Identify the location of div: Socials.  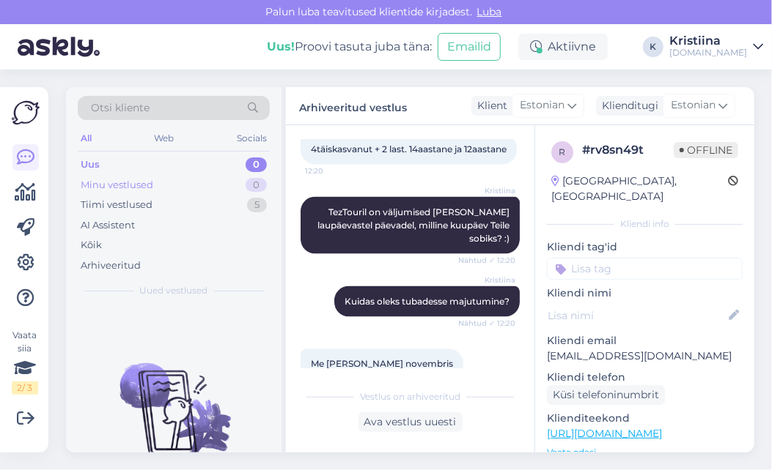
(251, 138).